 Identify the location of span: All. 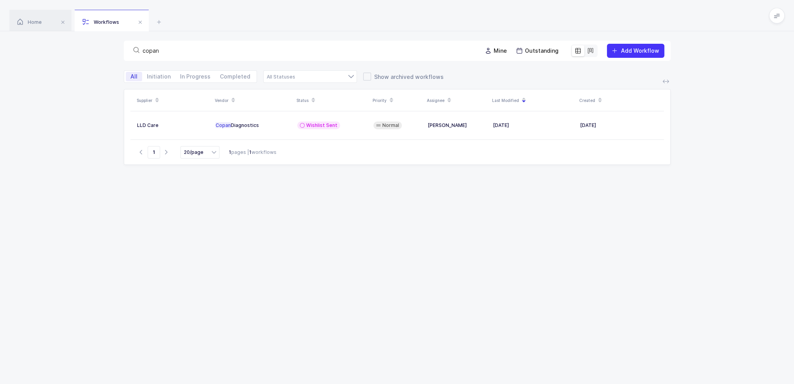
(134, 77).